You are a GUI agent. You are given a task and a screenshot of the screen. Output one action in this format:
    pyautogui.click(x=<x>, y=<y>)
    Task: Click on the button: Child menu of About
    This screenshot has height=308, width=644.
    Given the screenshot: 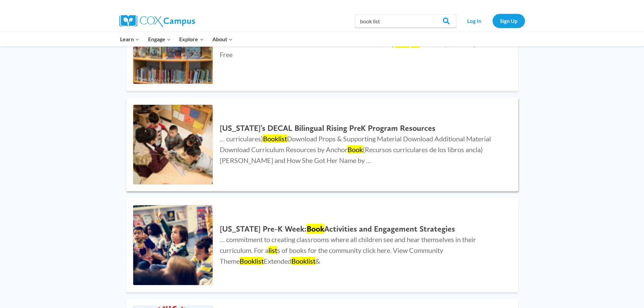 What is the action you would take?
    pyautogui.click(x=222, y=39)
    